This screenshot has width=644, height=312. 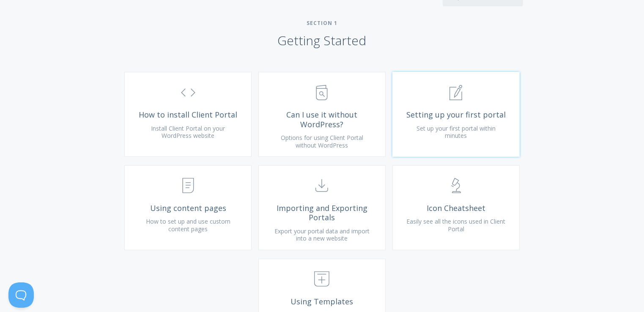 I want to click on a: Can I use it without WordPress? Options for using Client Portal without WordPress, so click(x=322, y=114).